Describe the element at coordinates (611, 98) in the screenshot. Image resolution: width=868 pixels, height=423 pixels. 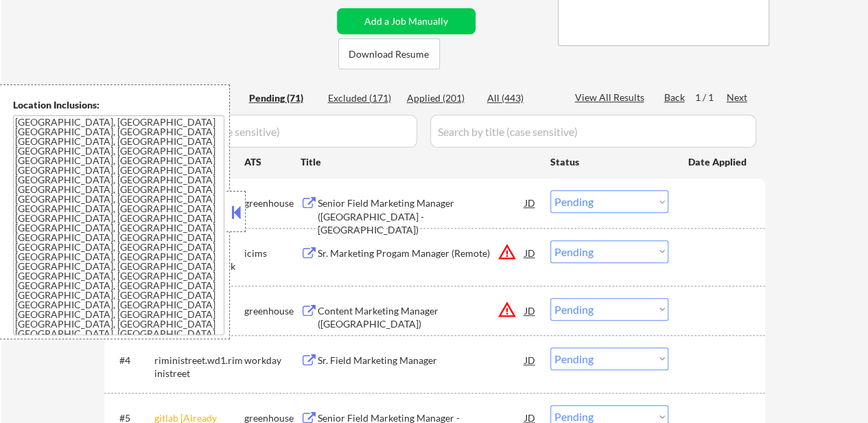
I see `div: View All Results` at that location.